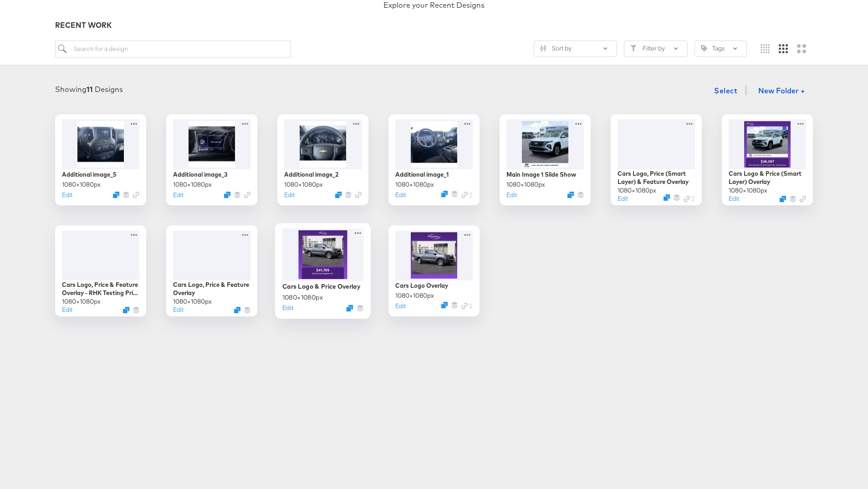 The width and height of the screenshot is (868, 489). I want to click on svg: Large grid, so click(801, 49).